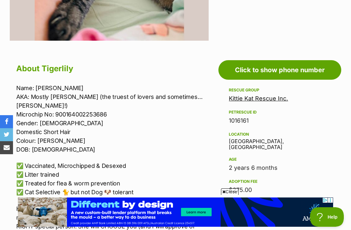 This screenshot has height=230, width=351. Describe the element at coordinates (280, 182) in the screenshot. I see `div: Adoption fee` at that location.